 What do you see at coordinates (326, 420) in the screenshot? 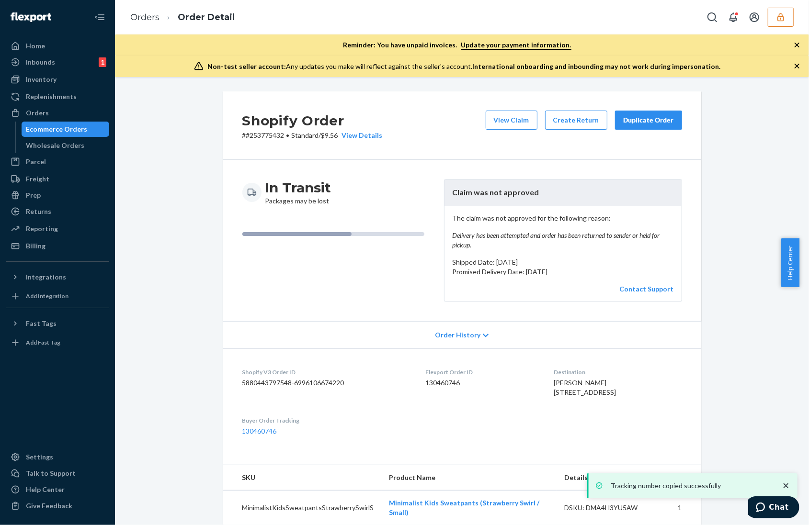
I see `dt: Buyer Order Tracking` at bounding box center [326, 420].